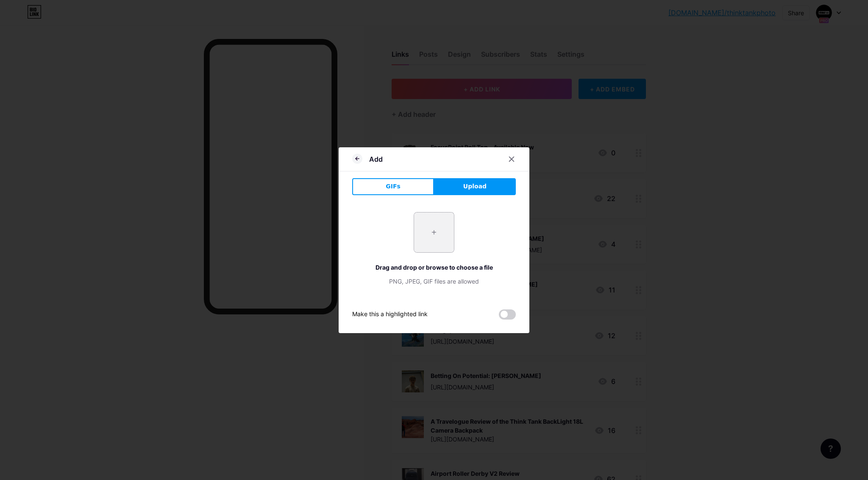 This screenshot has width=868, height=480. Describe the element at coordinates (434, 281) in the screenshot. I see `div: PNG, JPEG, GIF files are allowed` at that location.